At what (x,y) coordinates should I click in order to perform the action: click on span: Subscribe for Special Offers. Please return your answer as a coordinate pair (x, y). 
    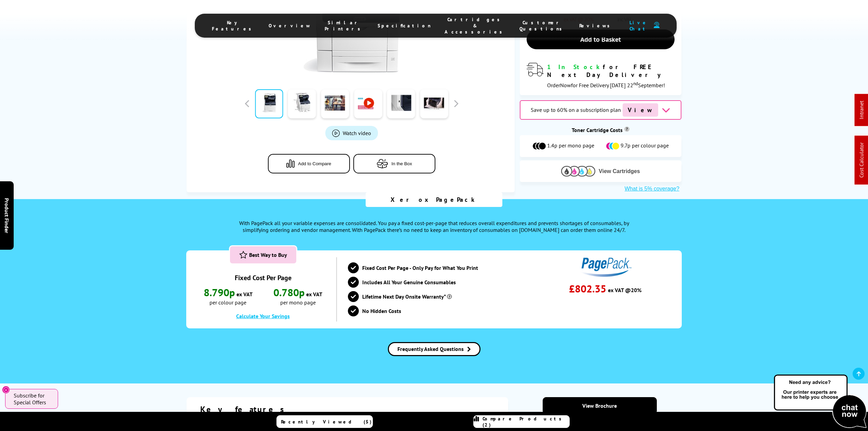
    Looking at the image, I should click on (32, 399).